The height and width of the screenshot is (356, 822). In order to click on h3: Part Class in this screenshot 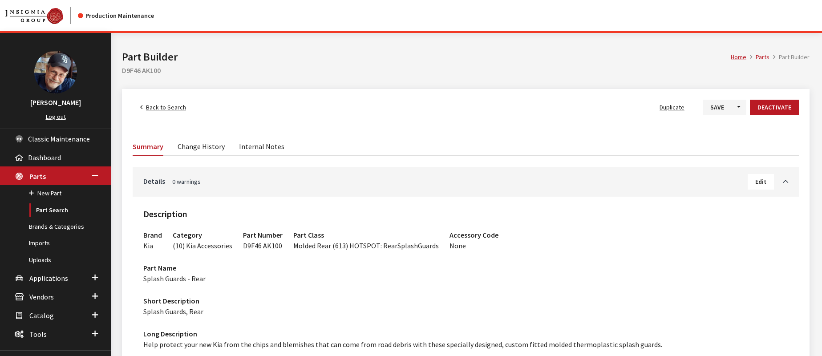, I will do `click(366, 235)`.